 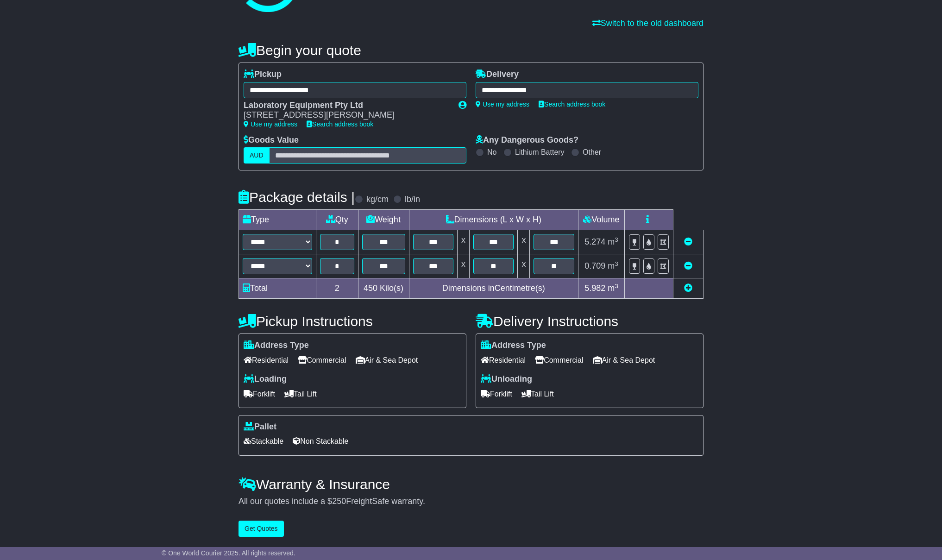 What do you see at coordinates (540, 152) in the screenshot?
I see `label: Lithium Battery` at bounding box center [540, 152].